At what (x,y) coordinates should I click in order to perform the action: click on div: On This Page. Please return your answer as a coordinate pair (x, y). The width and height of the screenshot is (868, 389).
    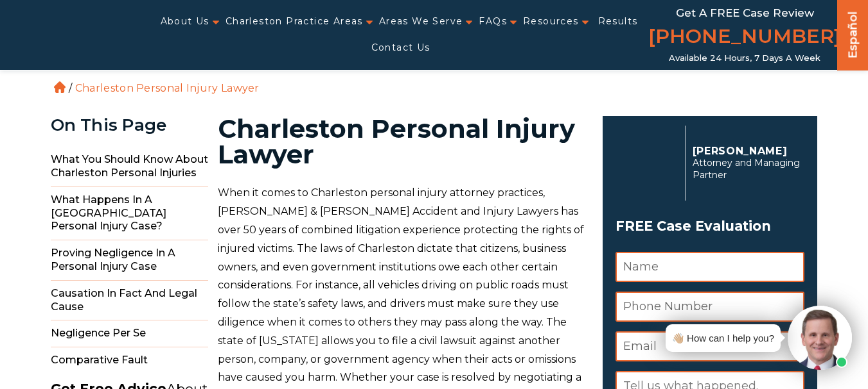
    Looking at the image, I should click on (129, 125).